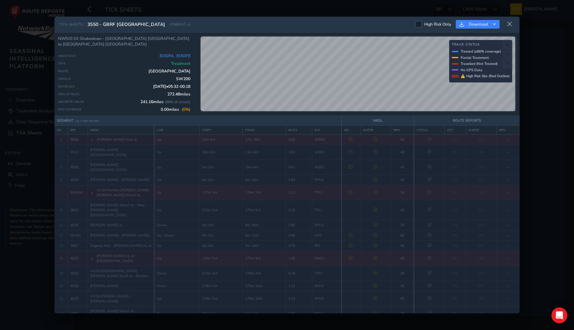 The width and height of the screenshot is (574, 330). I want to click on th: SEGMENT, so click(198, 121).